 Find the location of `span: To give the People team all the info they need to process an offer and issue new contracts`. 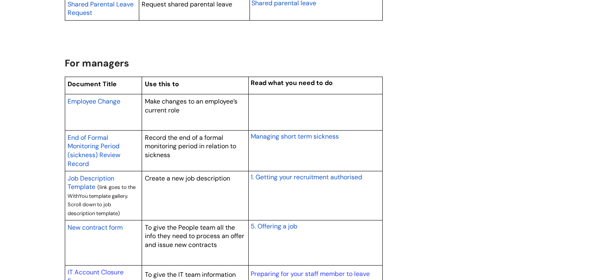

span: To give the People team all the info they need to process an offer and issue new contracts is located at coordinates (194, 236).